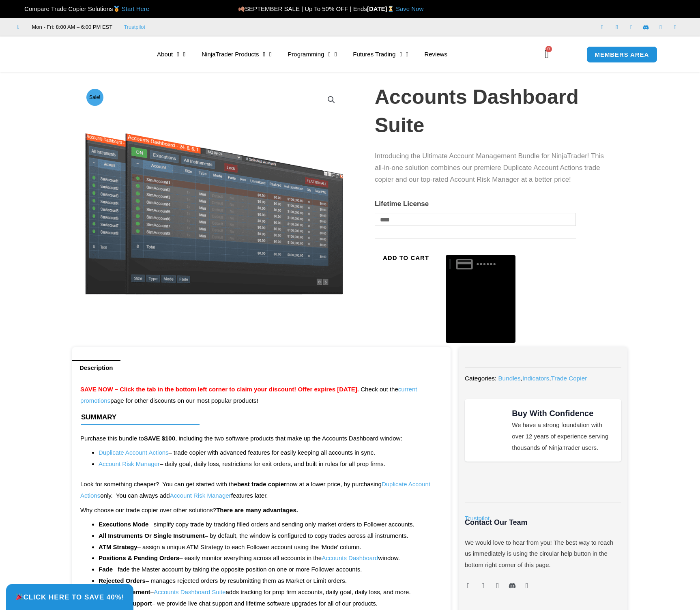  Describe the element at coordinates (569, 378) in the screenshot. I see `a: Trade Copier` at that location.